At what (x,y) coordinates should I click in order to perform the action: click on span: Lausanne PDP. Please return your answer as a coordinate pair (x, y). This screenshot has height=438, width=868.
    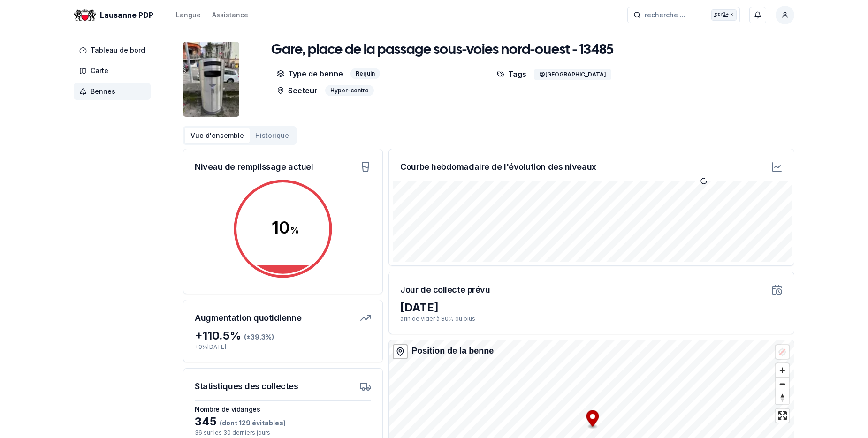
    Looking at the image, I should click on (127, 15).